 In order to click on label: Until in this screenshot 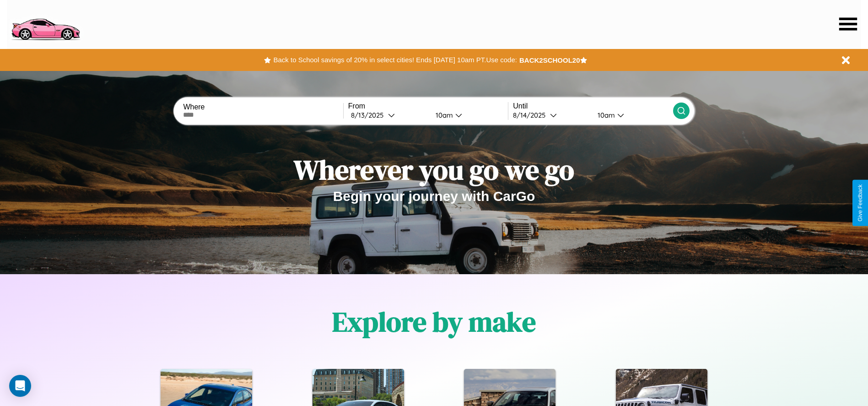, I will do `click(593, 106)`.